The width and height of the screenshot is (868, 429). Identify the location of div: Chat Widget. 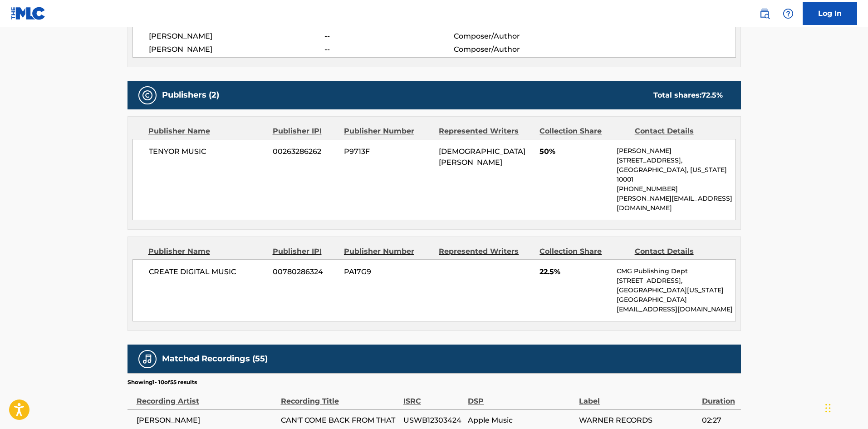
(845, 408).